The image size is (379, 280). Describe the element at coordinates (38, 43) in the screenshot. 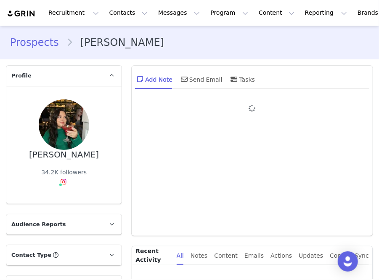

I see `a: Prospects` at that location.